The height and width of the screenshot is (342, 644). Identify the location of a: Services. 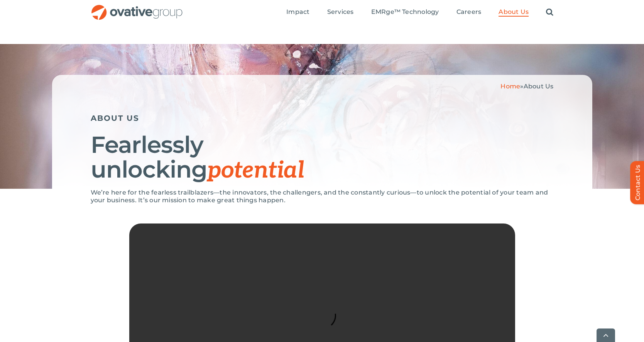
(341, 12).